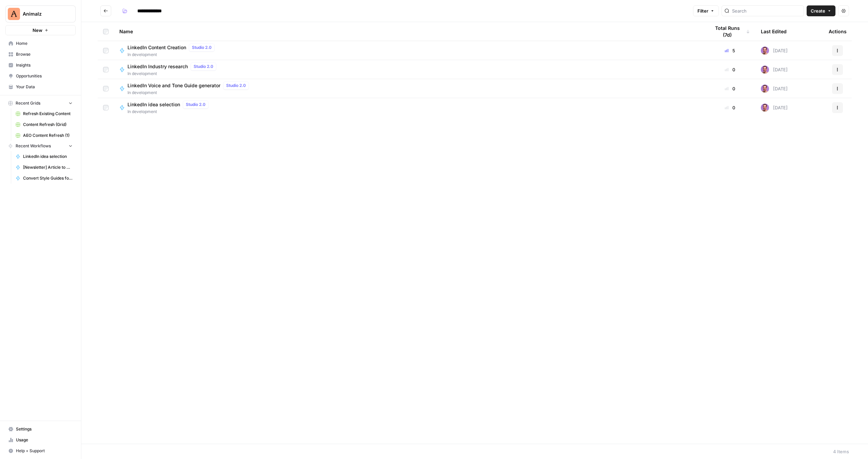 Image resolution: width=868 pixels, height=459 pixels. I want to click on input: Search, so click(767, 11).